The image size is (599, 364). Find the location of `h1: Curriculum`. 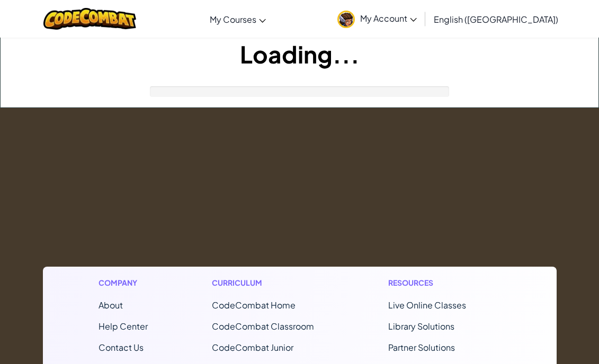

h1: Curriculum is located at coordinates (268, 283).